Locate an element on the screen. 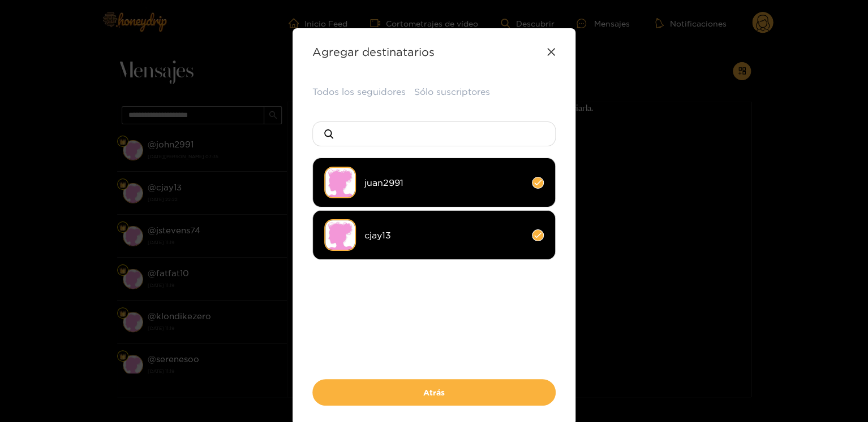 The width and height of the screenshot is (868, 422). button: Sólo suscriptores is located at coordinates (452, 92).